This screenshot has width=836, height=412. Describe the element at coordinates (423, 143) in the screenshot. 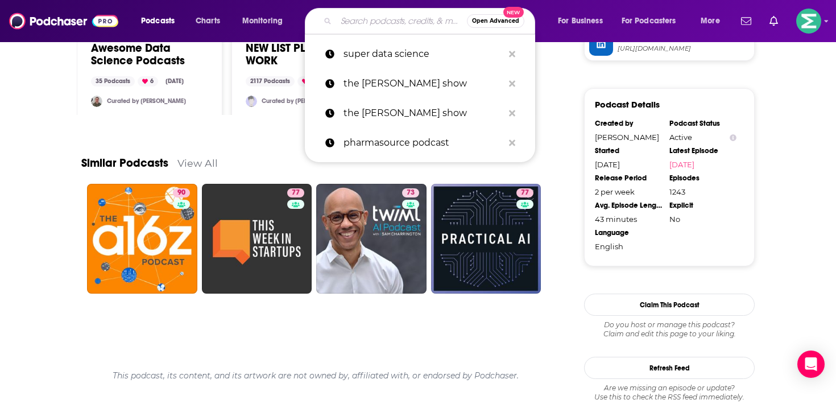

I see `p: pharmasource podcast` at that location.